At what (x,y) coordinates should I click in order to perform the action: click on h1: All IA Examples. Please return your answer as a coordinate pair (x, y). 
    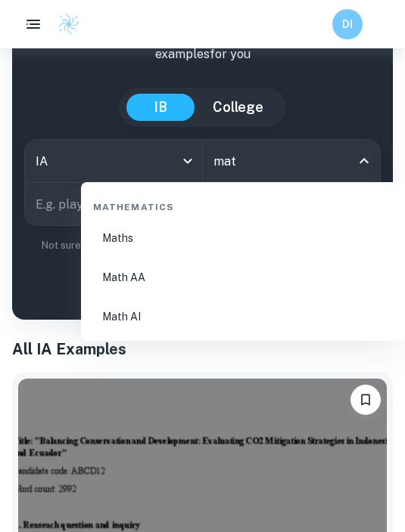
    Looking at the image, I should click on (202, 349).